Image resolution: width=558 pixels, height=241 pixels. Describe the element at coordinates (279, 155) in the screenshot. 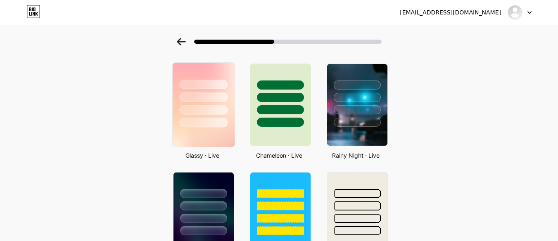

I see `div: Chameleon · Live` at that location.